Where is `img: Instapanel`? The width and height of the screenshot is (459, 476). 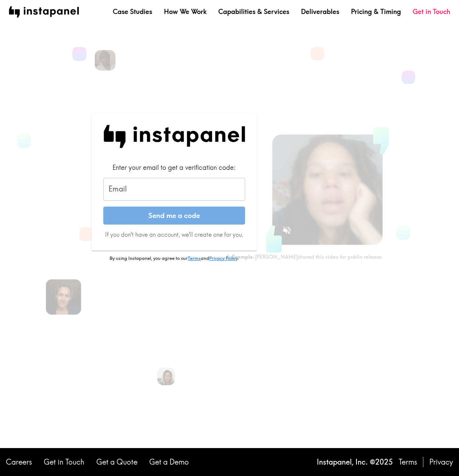 img: Instapanel is located at coordinates (174, 136).